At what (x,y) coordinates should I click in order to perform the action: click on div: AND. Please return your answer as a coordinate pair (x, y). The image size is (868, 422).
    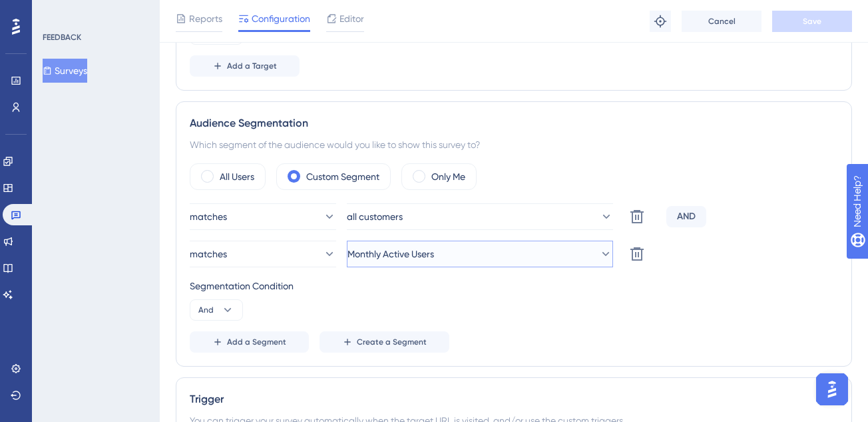
    Looking at the image, I should click on (686, 216).